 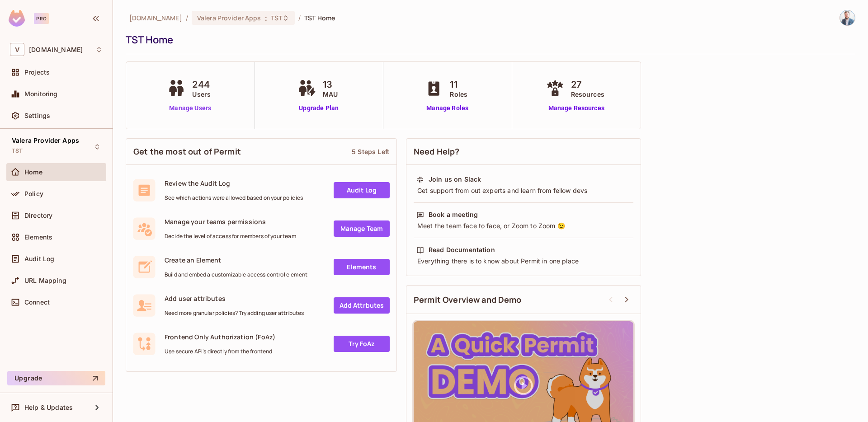 What do you see at coordinates (588, 94) in the screenshot?
I see `span: Resources` at bounding box center [588, 94].